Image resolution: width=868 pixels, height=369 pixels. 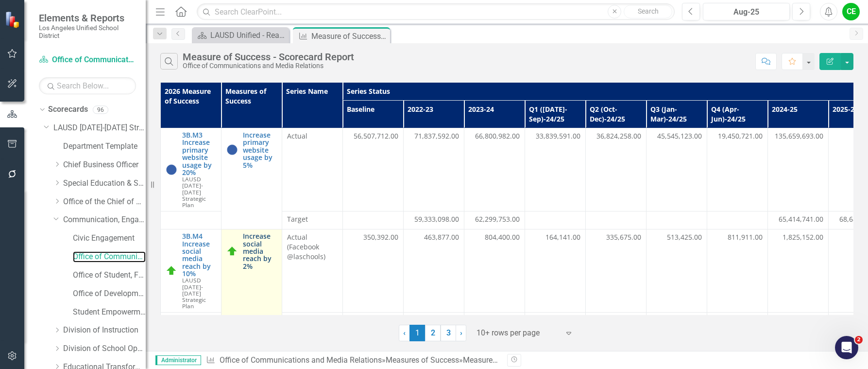 I want to click on a: LAUSD Unified - Ready for the World, so click(x=240, y=35).